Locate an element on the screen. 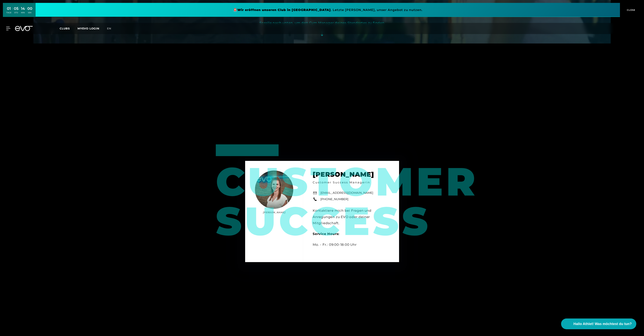  div: STD is located at coordinates (16, 13).